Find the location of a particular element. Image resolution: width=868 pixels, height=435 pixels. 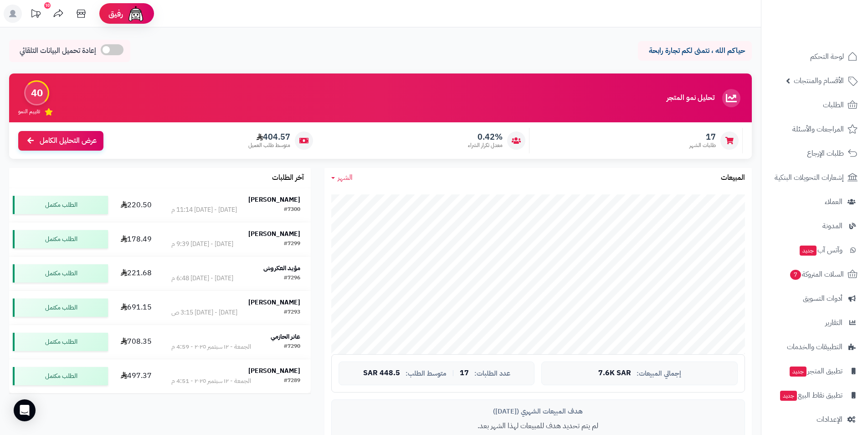

span: المراجعات والأسئلة is located at coordinates (818, 129).